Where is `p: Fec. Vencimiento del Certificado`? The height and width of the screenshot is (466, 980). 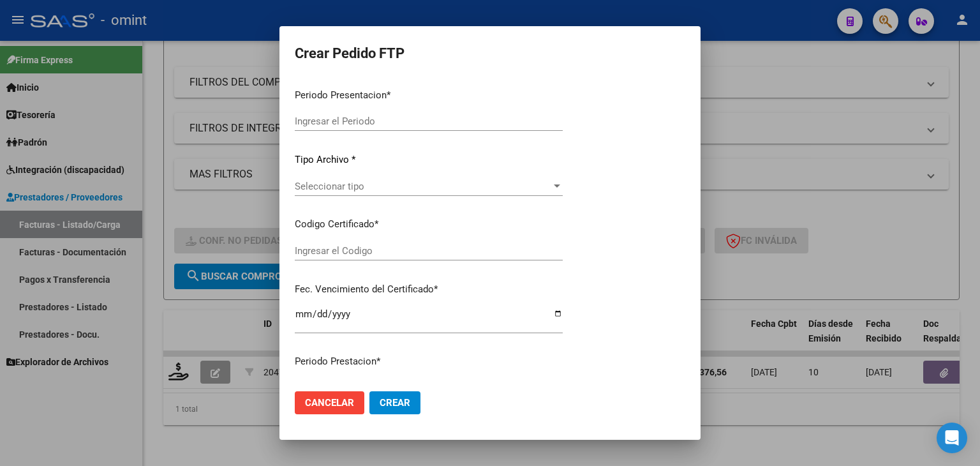 p: Fec. Vencimiento del Certificado is located at coordinates (429, 289).